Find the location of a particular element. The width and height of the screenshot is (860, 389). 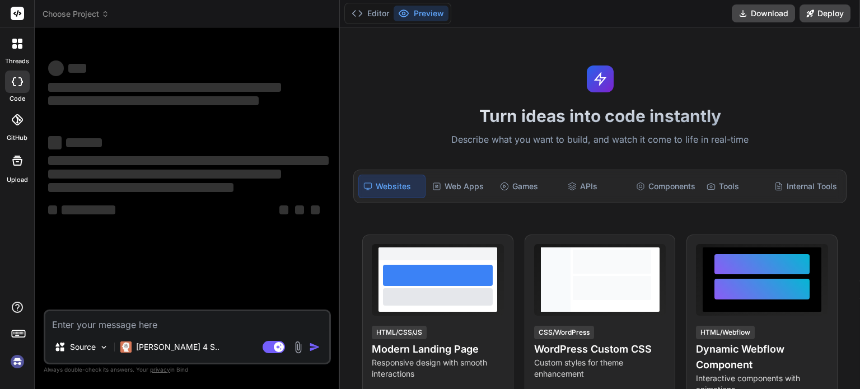

img: attachment is located at coordinates (298, 347).